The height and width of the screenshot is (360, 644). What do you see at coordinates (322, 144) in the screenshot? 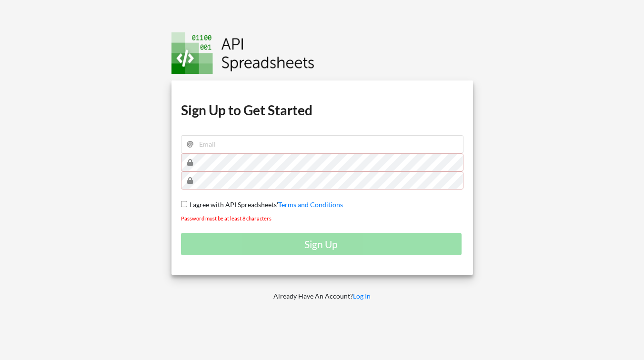
I see `input: Email` at bounding box center [322, 144].